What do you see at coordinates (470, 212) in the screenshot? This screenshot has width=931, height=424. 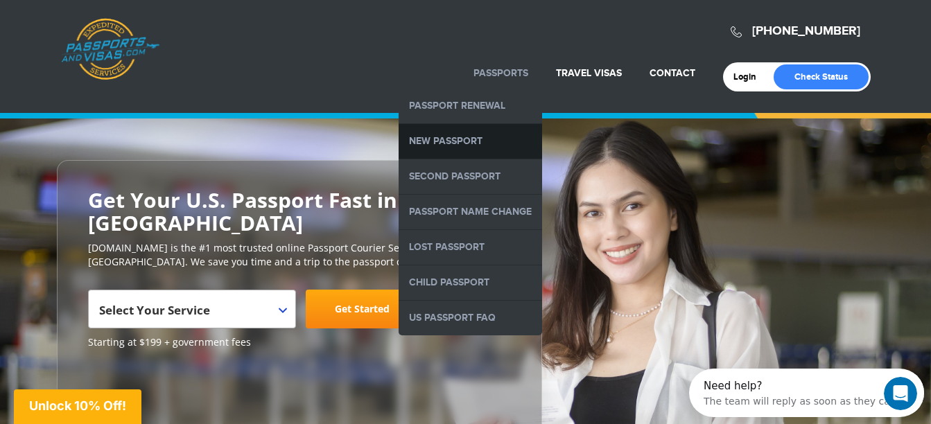 I see `a: Passport Name Change` at bounding box center [470, 212].